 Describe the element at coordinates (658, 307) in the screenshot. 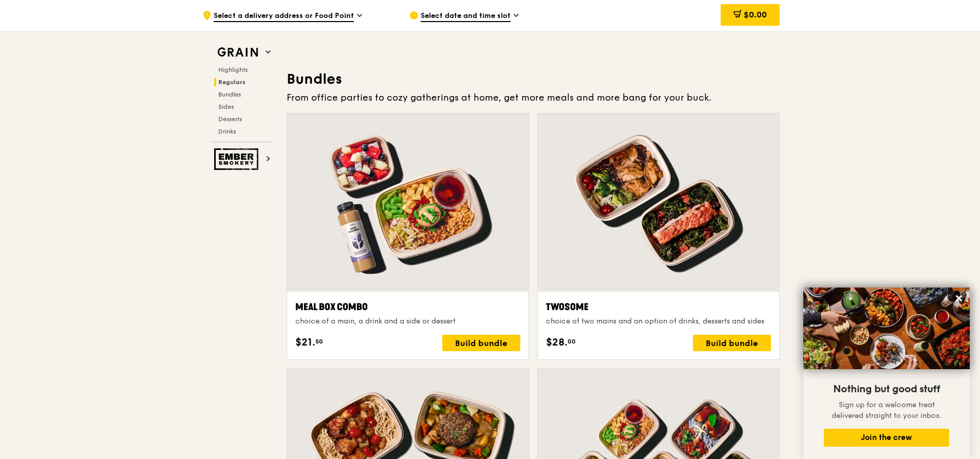

I see `div: Twosome` at that location.